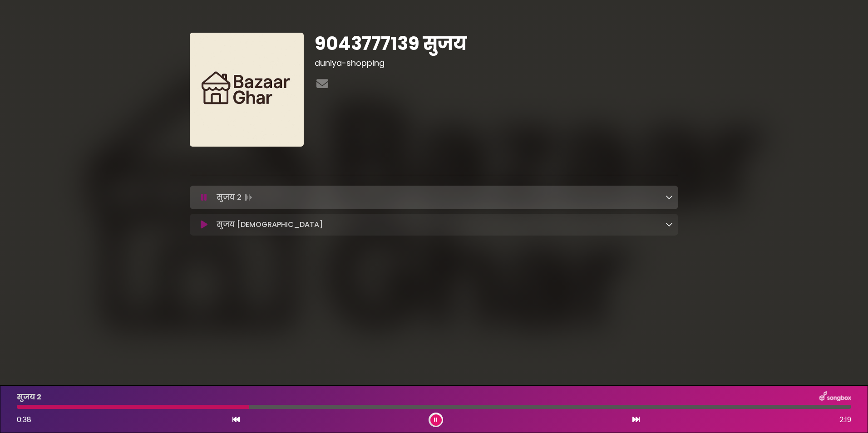 The image size is (868, 433). I want to click on img: 4vGZ4QXSguwBTn86kXf1, so click(246, 89).